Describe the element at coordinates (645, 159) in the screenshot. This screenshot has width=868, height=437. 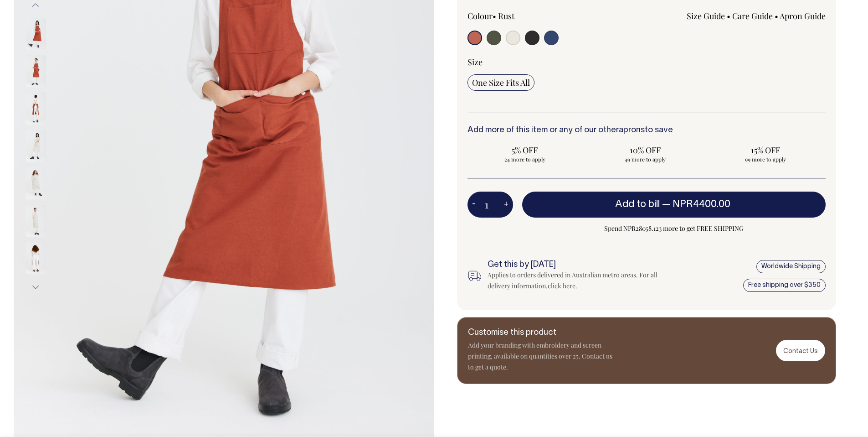
I see `span: 49 more to apply` at that location.